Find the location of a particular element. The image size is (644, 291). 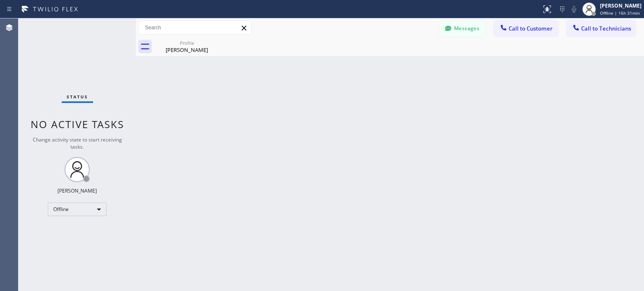

span: Call to Technicians is located at coordinates (606, 29).